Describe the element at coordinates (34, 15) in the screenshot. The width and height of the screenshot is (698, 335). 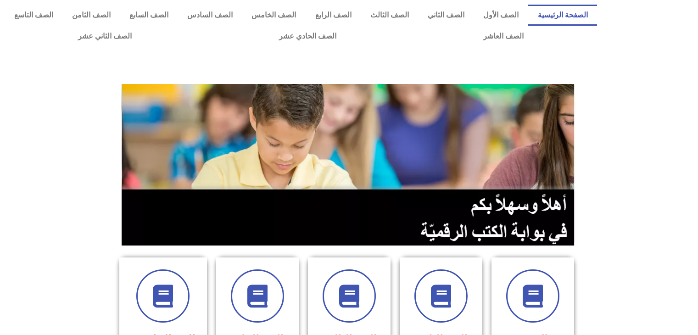
I see `a: الصف التاسع` at that location.